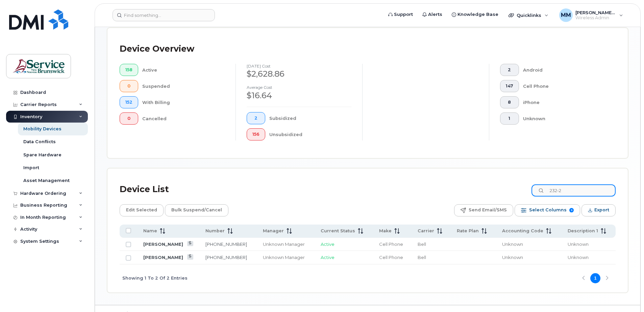  What do you see at coordinates (129, 102) in the screenshot?
I see `span: 152` at bounding box center [129, 102].